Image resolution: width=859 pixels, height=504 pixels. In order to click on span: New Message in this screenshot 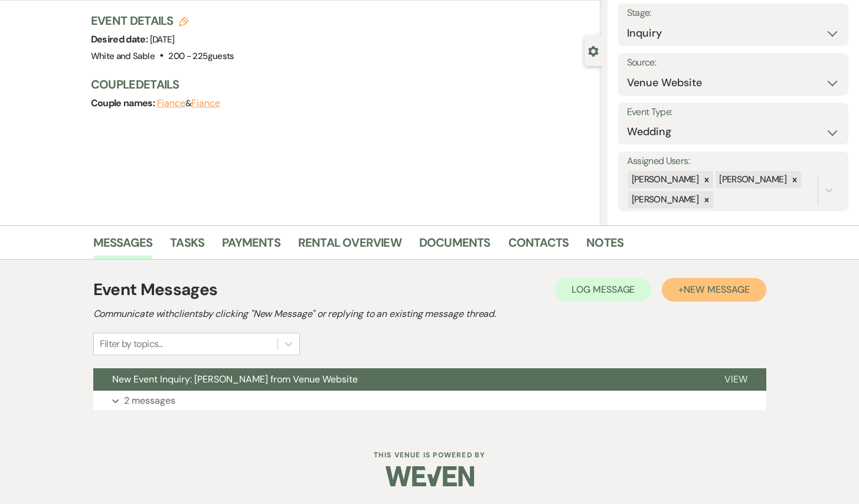, I will do `click(716, 289)`.